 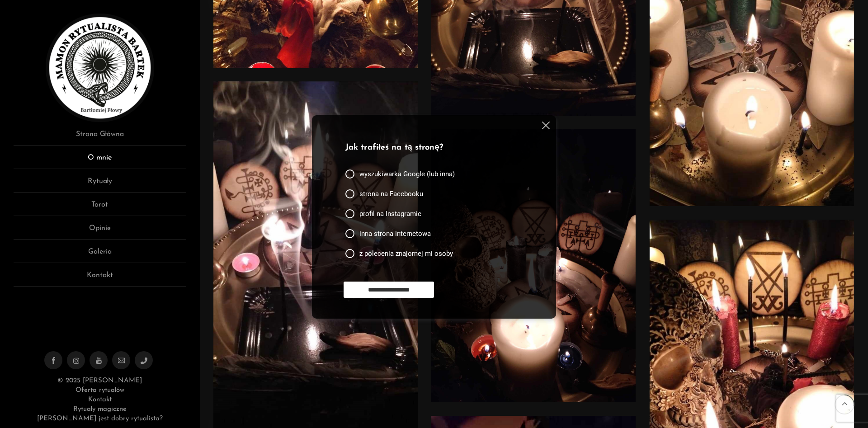 I want to click on span: strona na Facebooku, so click(x=391, y=194).